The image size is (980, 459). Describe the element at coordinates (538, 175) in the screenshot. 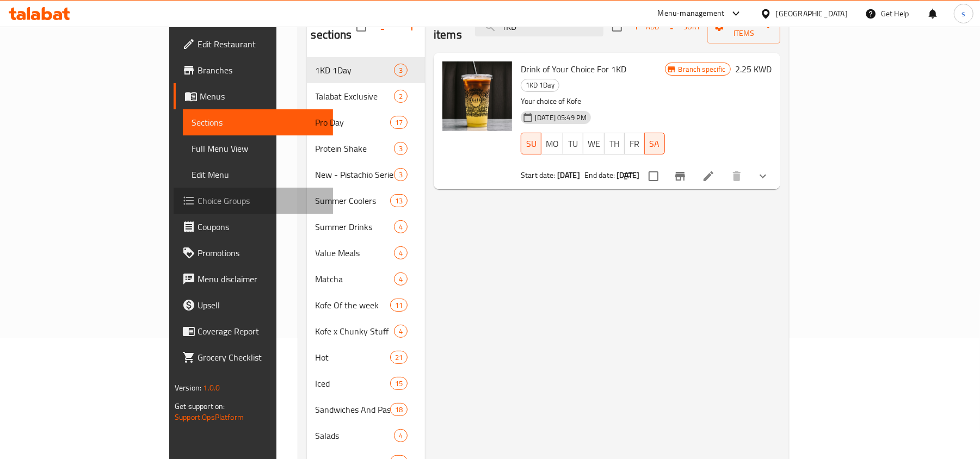

I see `span: Start date:` at that location.